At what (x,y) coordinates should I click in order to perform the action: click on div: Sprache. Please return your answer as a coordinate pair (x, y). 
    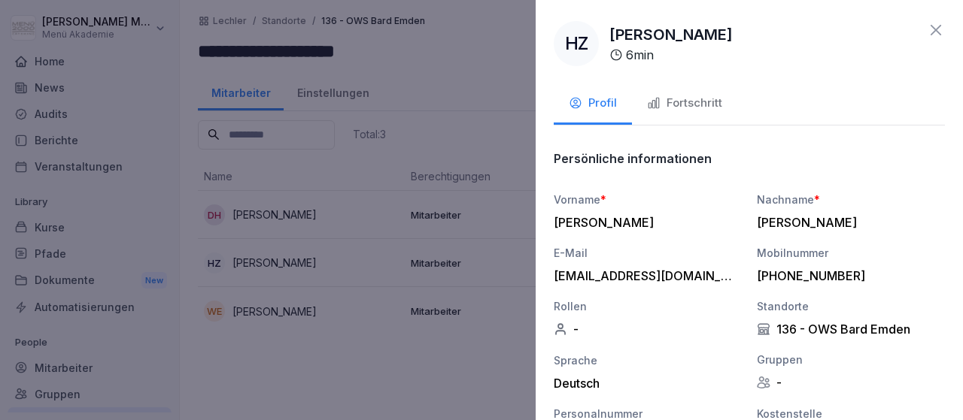
    Looking at the image, I should click on (647, 360).